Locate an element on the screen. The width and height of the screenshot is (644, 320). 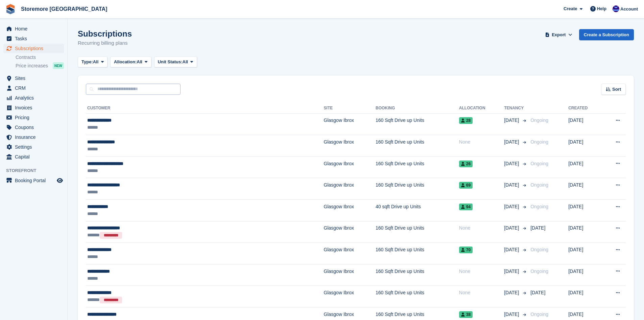
a: Price increases NEW is located at coordinates (39, 66).